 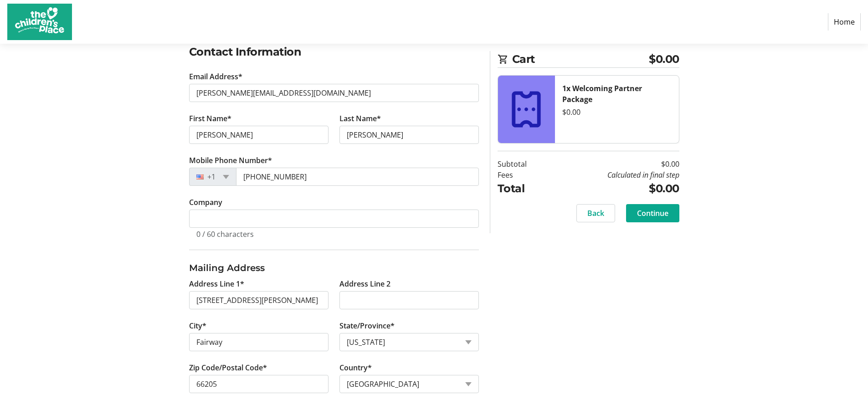 I want to click on label: Zip Code/Postal Code*, so click(x=228, y=368).